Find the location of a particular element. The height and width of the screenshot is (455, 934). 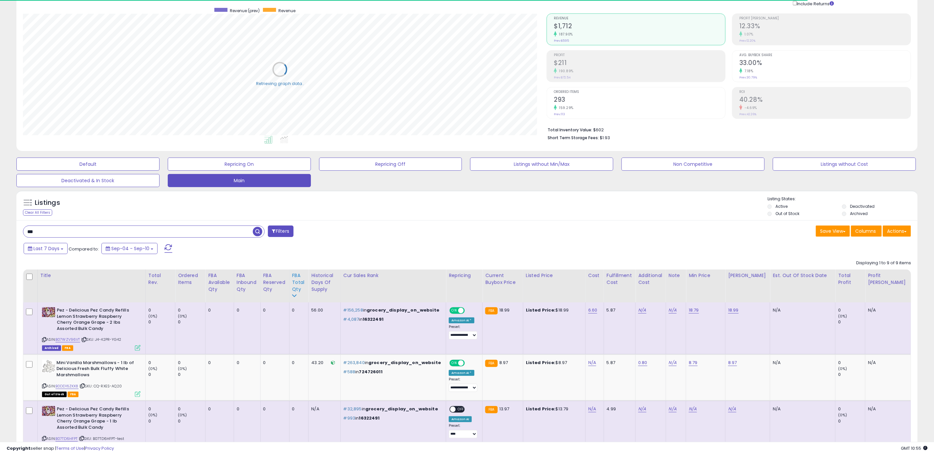

a: Privacy Policy is located at coordinates (99, 448).